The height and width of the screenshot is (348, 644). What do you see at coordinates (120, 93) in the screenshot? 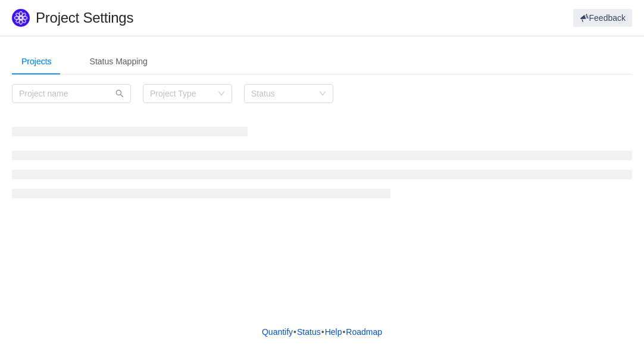
I see `i: icon: search` at bounding box center [120, 93].